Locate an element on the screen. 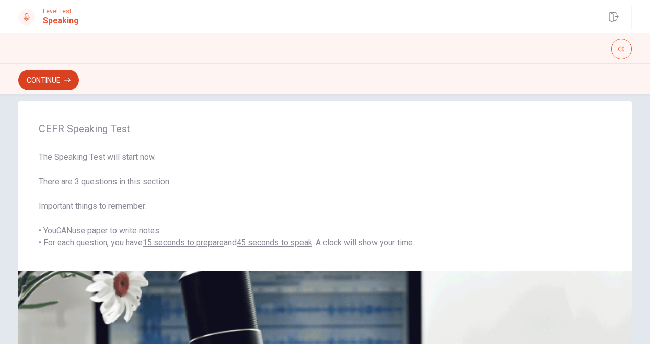 The height and width of the screenshot is (344, 650). u: 45 seconds to speak is located at coordinates (274, 243).